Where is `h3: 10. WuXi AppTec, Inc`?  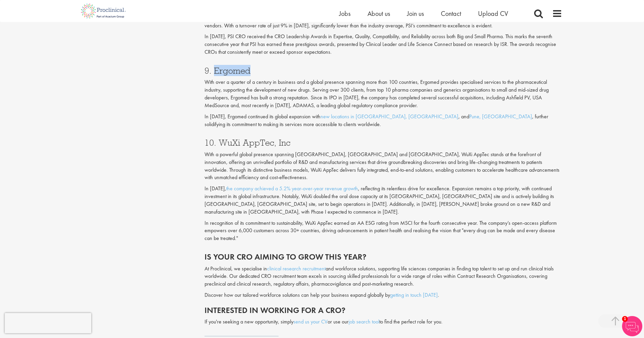
h3: 10. WuXi AppTec, Inc is located at coordinates (383, 143).